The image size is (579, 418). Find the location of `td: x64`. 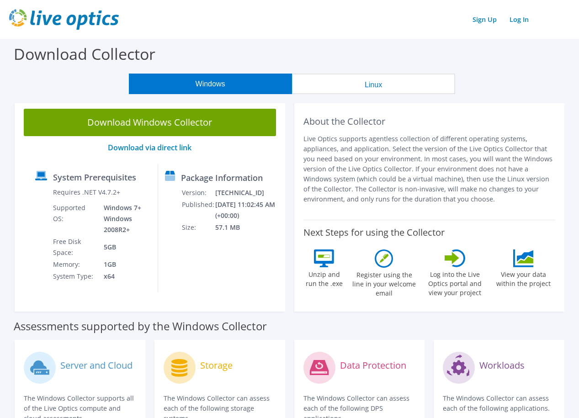

td: x64 is located at coordinates (123, 277).